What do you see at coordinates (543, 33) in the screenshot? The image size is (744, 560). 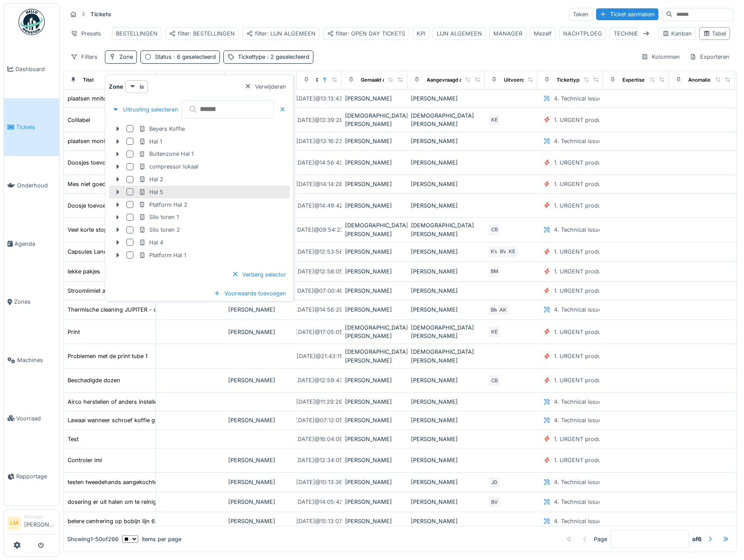 I see `div: Mezelf` at bounding box center [543, 33].